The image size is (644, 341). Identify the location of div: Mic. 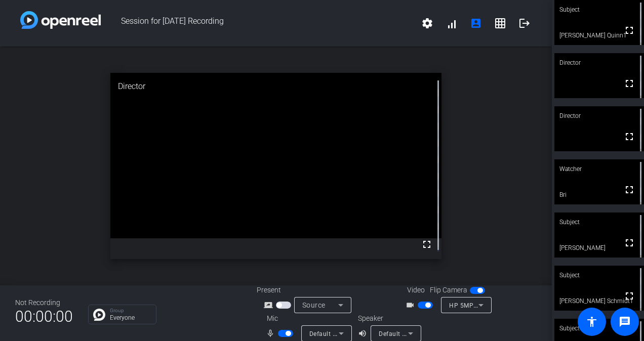
(307, 318).